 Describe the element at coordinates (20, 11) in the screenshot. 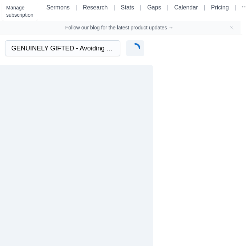

I see `button: Manage subscription` at that location.